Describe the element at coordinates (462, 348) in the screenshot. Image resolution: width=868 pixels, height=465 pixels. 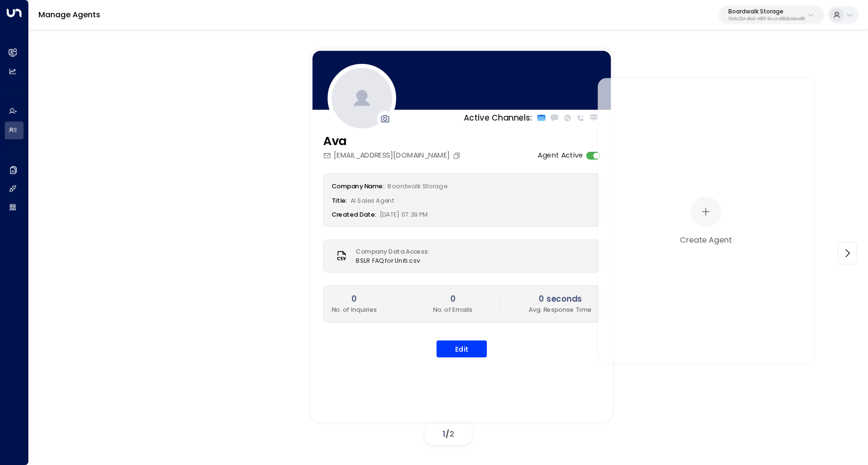
I see `button: Edit` at that location.